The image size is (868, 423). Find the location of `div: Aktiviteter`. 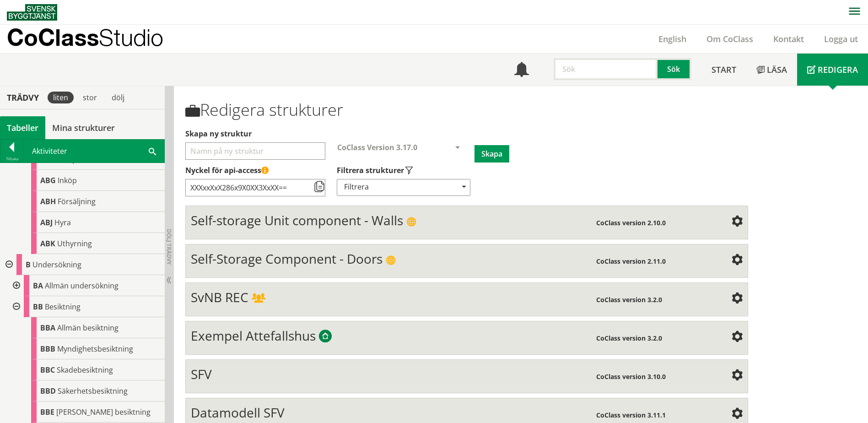

div: Aktiviteter is located at coordinates (94, 151).